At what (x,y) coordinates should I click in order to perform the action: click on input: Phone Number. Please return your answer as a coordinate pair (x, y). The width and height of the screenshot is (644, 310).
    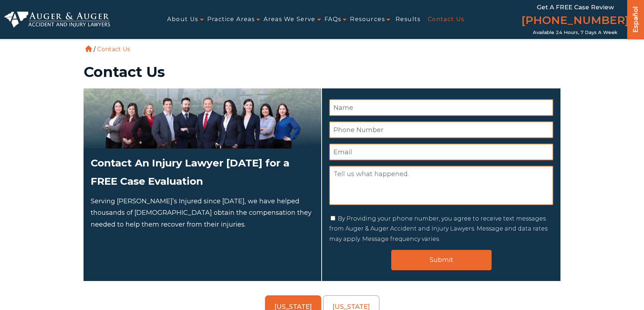
    Looking at the image, I should click on (441, 130).